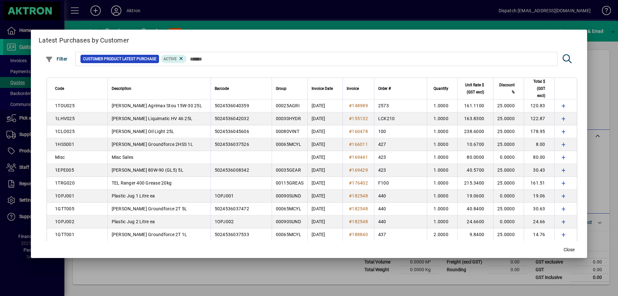 This screenshot has width=618, height=296. I want to click on span: Plastic Jug 2 Litre ea, so click(133, 222).